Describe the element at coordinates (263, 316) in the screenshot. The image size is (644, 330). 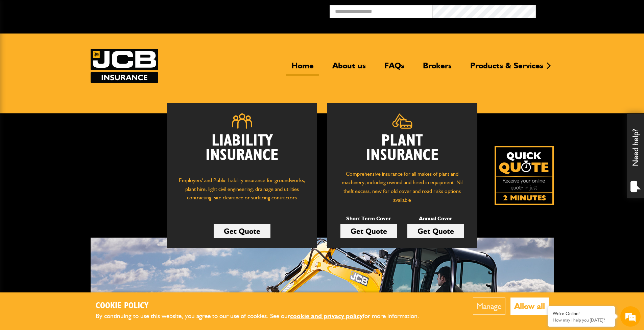
I see `p: By continuing to use this website, you agree to our use of cookies. See our for more information.` at that location.